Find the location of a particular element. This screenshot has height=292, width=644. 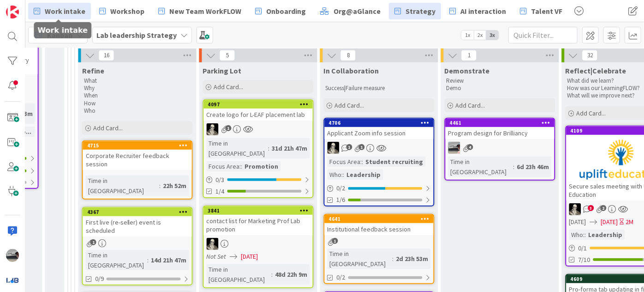

span: Talent VF is located at coordinates (547, 11).